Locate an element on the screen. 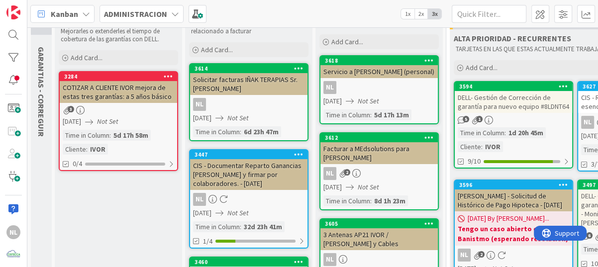 Image resolution: width=598 pixels, height=267 pixels. b: ADMINISTRACION is located at coordinates (135, 14).